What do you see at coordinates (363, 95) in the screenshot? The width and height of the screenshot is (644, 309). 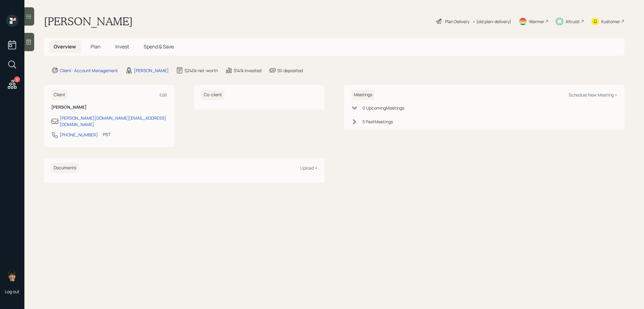 I see `h6: Meetings` at bounding box center [363, 95].